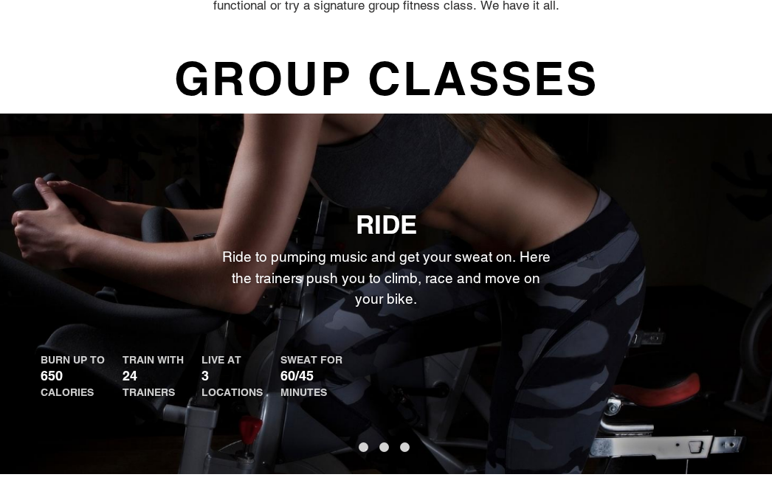 The image size is (772, 480). I want to click on button: 2 of 3, so click(384, 447).